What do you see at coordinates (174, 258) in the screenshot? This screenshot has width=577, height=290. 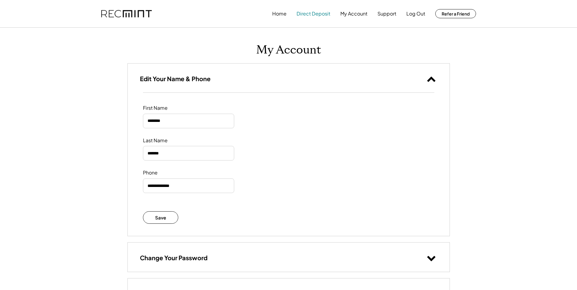 I see `h3: Change Your Password` at bounding box center [174, 258].